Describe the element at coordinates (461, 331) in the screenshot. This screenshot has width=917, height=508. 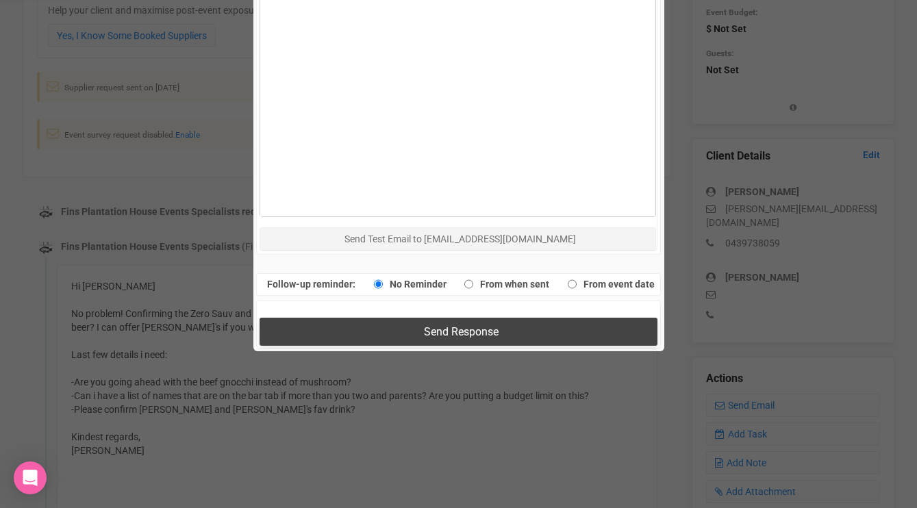
I see `span: Send Response` at that location.